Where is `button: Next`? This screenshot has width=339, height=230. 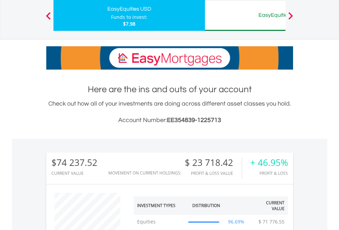 button: Next is located at coordinates (290, 19).